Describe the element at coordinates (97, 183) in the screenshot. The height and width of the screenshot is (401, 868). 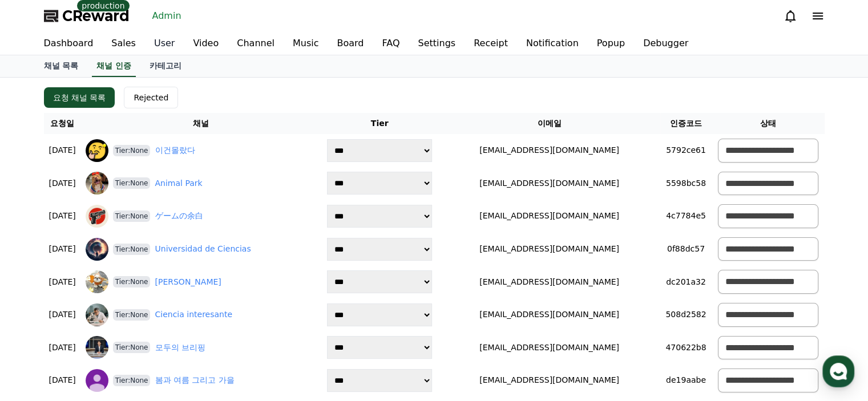
I see `img: Animal Park` at that location.